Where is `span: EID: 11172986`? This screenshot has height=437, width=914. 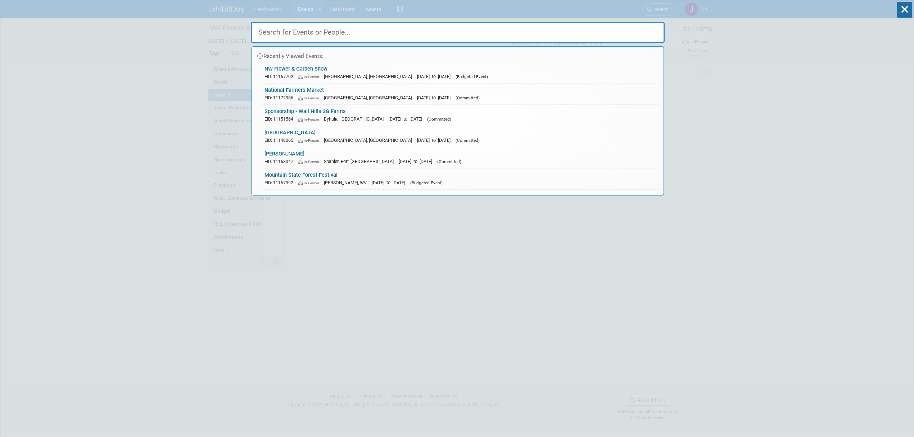
span: EID: 11172986 is located at coordinates (280, 98).